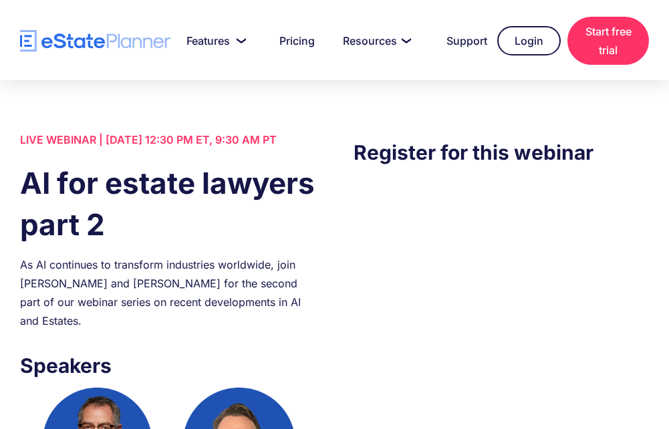 Image resolution: width=669 pixels, height=429 pixels. Describe the element at coordinates (168, 204) in the screenshot. I see `h1: AI for estate lawyers part 2` at that location.